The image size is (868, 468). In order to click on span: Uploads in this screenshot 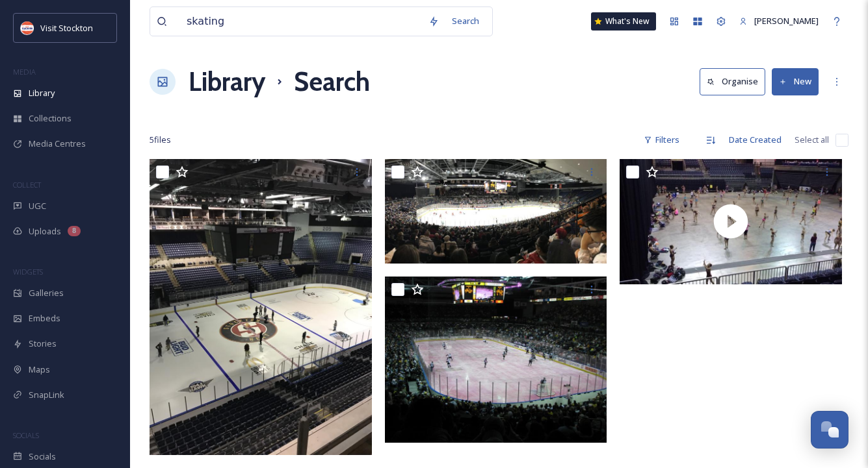, I will do `click(45, 231)`.